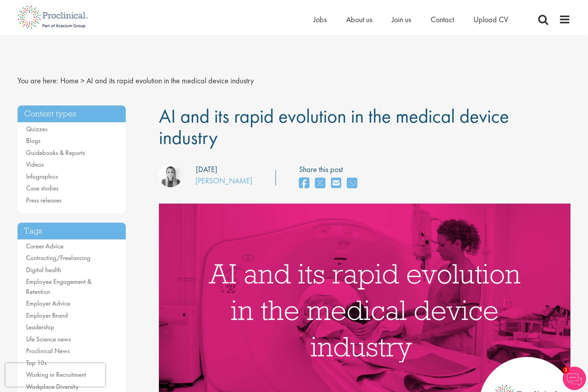  Describe the element at coordinates (320, 20) in the screenshot. I see `span: Jobs` at that location.